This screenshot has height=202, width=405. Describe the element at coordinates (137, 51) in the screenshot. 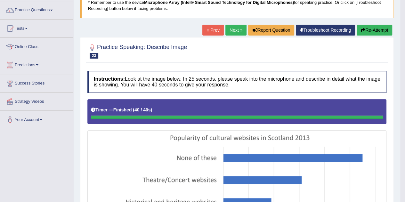

I see `h2: Practice Speaking: Describe Image` at that location.